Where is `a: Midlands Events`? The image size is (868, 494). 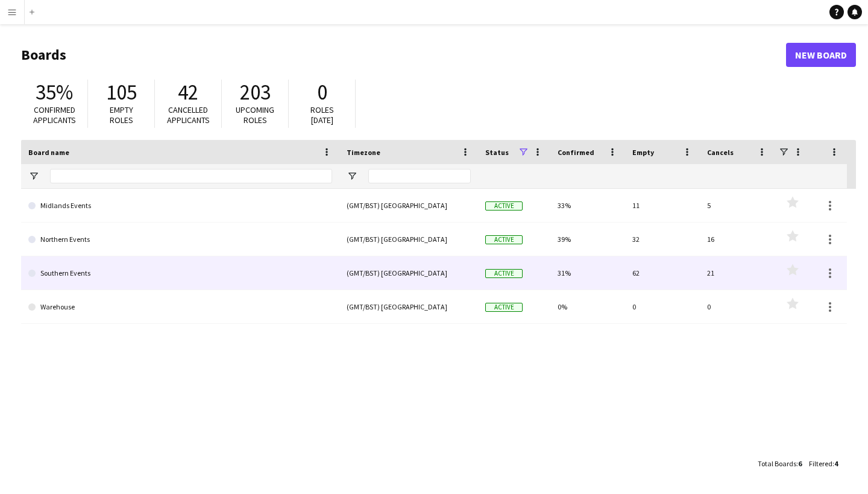
a: Midlands Events is located at coordinates (180, 205).